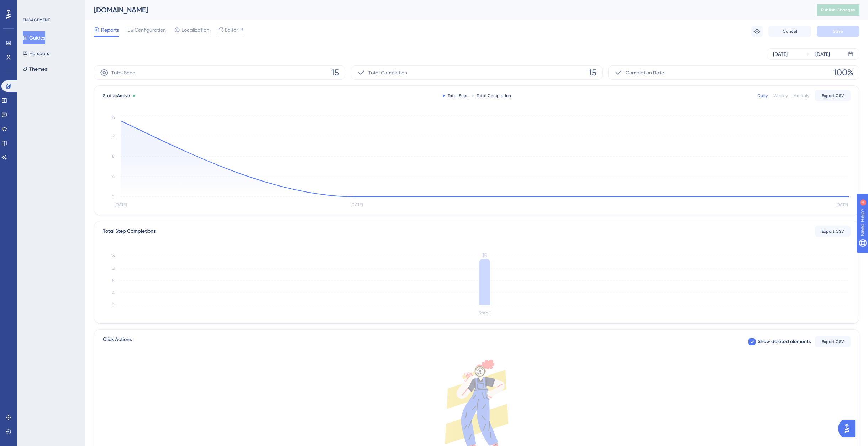  What do you see at coordinates (644, 72) in the screenshot?
I see `span: Completion Rate` at bounding box center [644, 72].